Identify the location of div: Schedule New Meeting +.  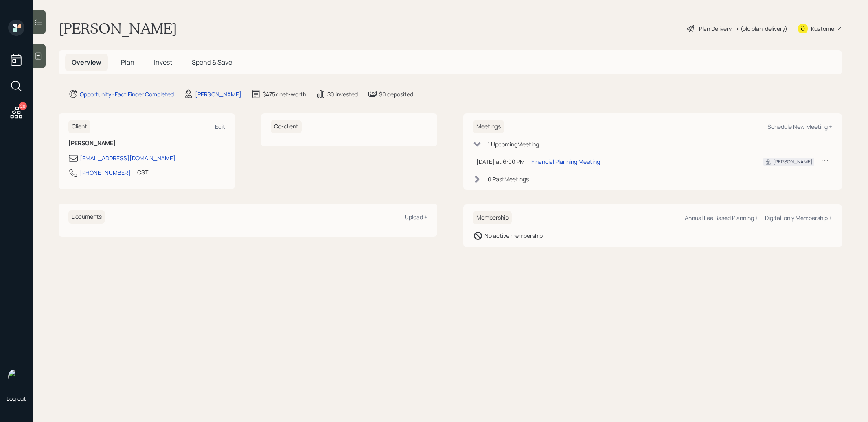
(799, 126).